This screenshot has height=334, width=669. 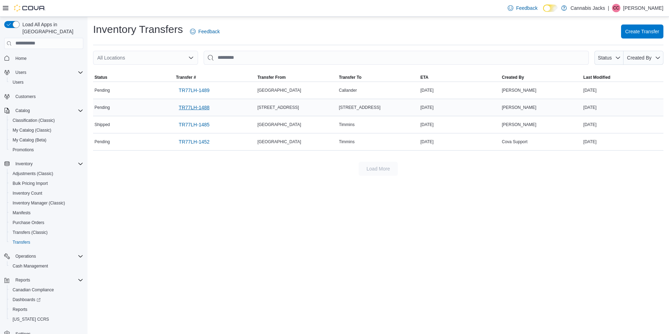 I want to click on a: My Catalog (Beta), so click(x=29, y=140).